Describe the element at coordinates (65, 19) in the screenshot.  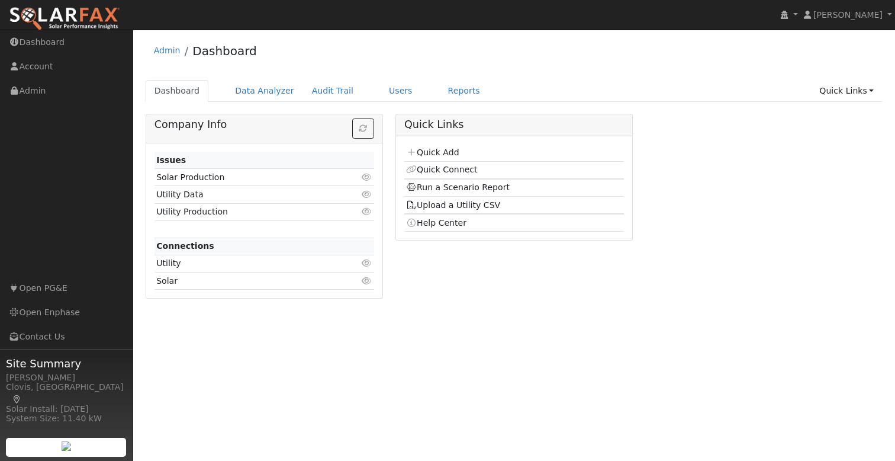
I see `img: SolarFax` at that location.